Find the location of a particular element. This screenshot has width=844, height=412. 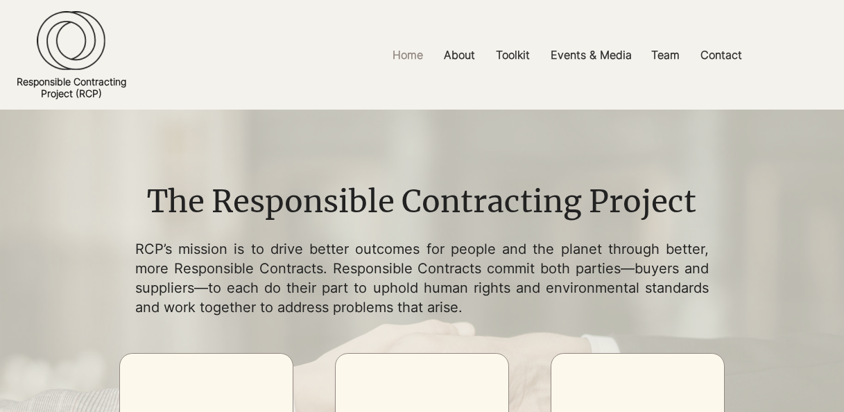

a: About is located at coordinates (459, 55).